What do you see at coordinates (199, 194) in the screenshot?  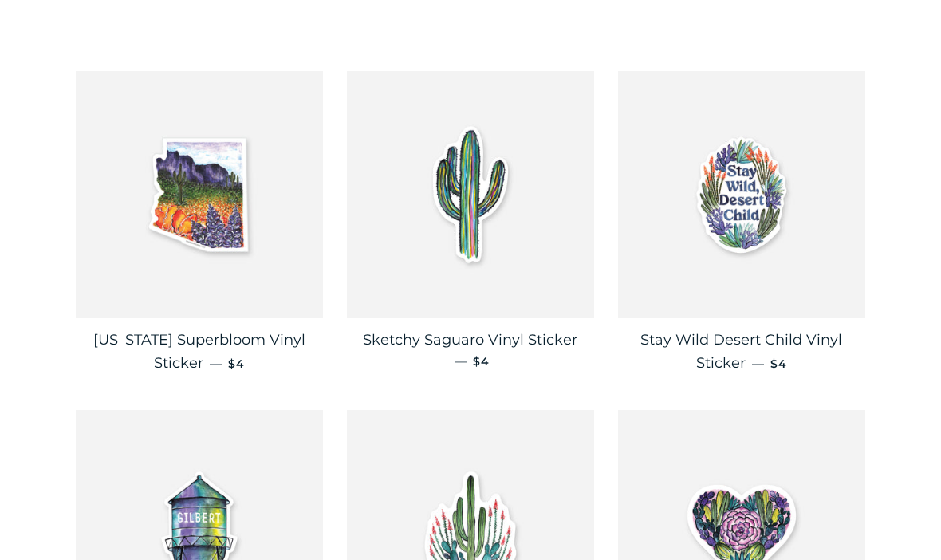 I see `a: Arizona Superbloom Vinyl Sticker` at bounding box center [199, 194].